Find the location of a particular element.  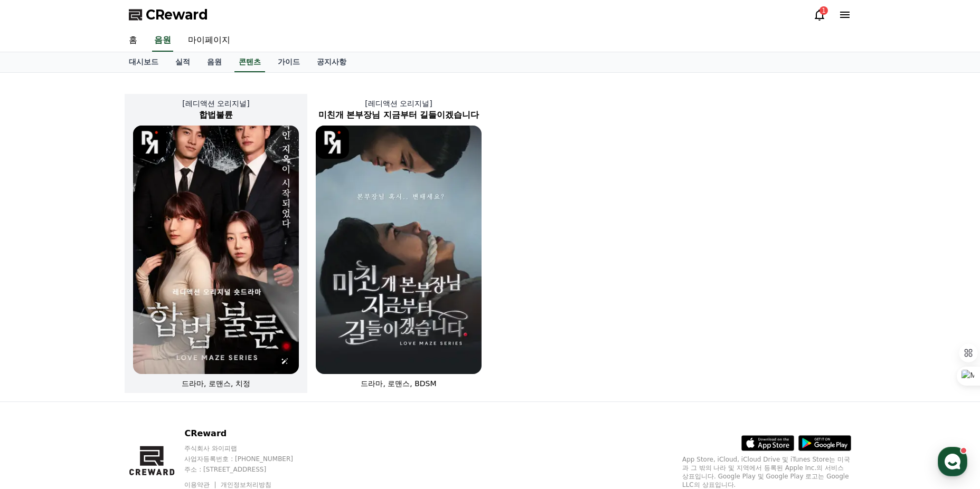

div: 1 is located at coordinates (824, 11).